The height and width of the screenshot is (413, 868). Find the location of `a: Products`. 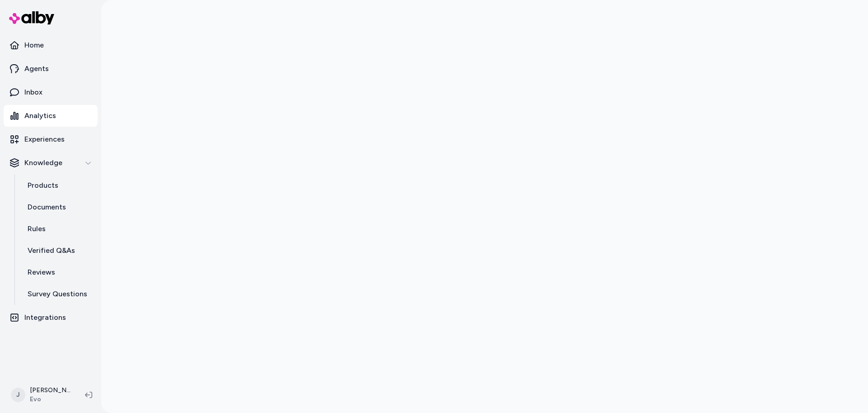

a: Products is located at coordinates (58, 185).